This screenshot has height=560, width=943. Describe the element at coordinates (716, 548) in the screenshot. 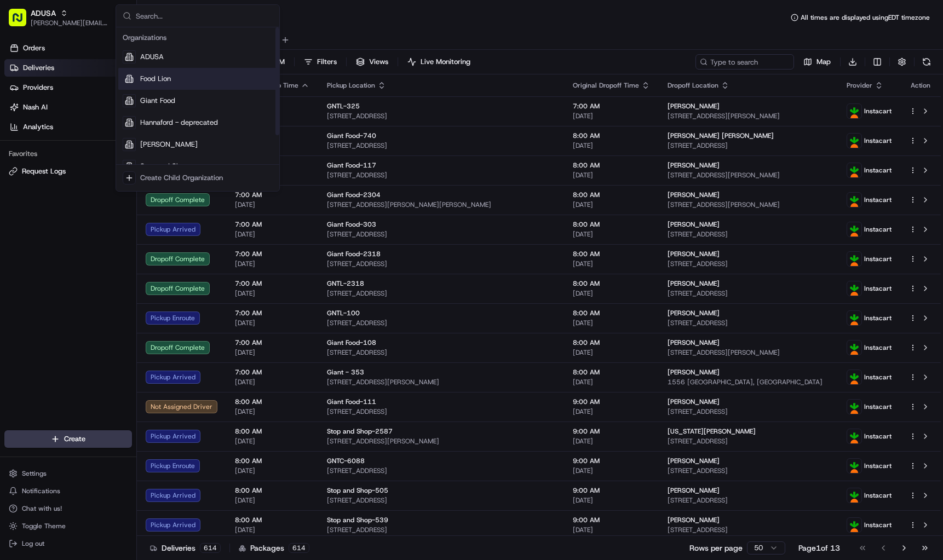

I see `p: Rows per page` at that location.